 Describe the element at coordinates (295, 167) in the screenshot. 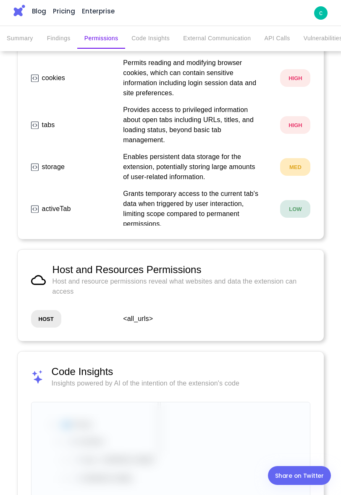

I see `strong: MED` at that location.